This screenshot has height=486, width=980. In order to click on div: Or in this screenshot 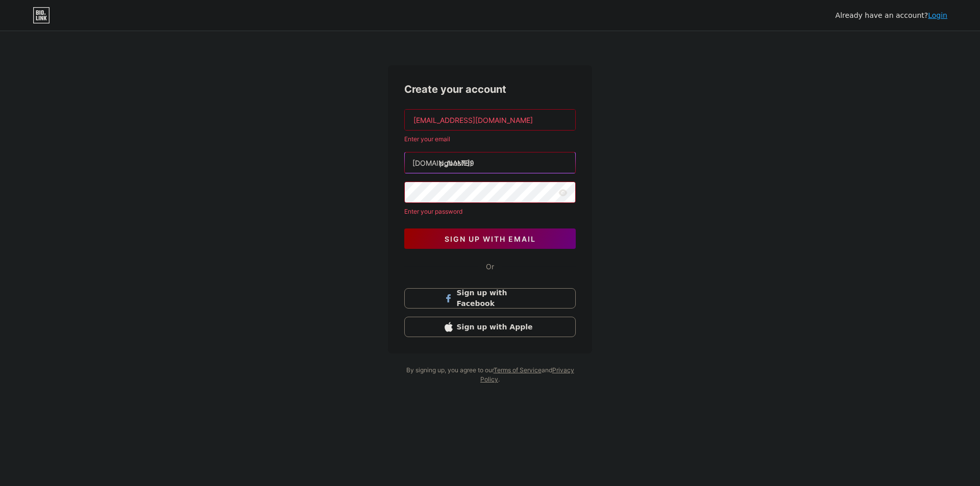, I will do `click(490, 266)`.